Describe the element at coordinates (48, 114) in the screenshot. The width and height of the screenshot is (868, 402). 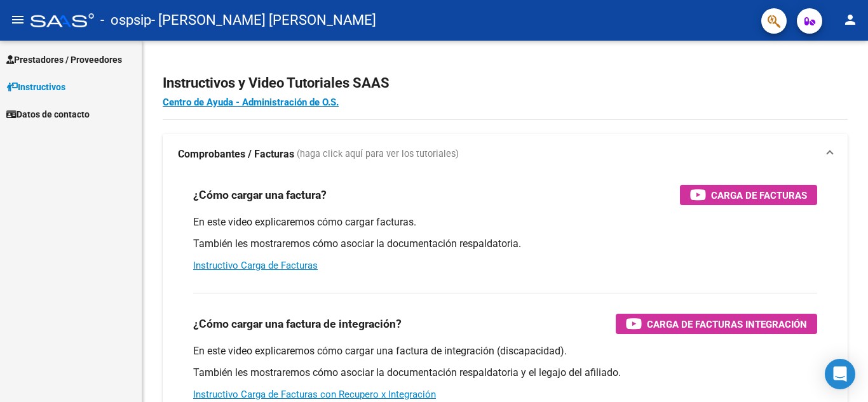
I see `span: Datos de contacto` at that location.